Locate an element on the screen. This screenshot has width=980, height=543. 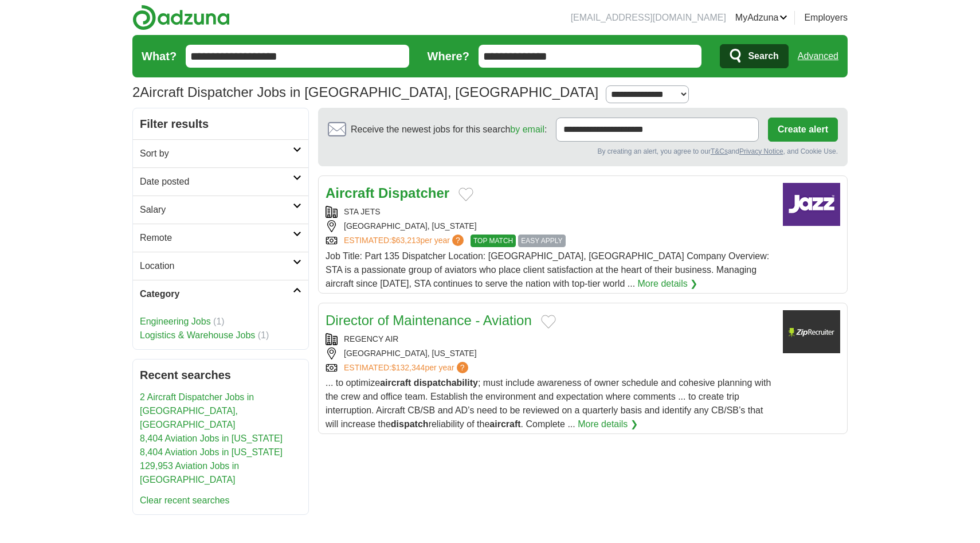
button: Create alert is located at coordinates (803, 130).